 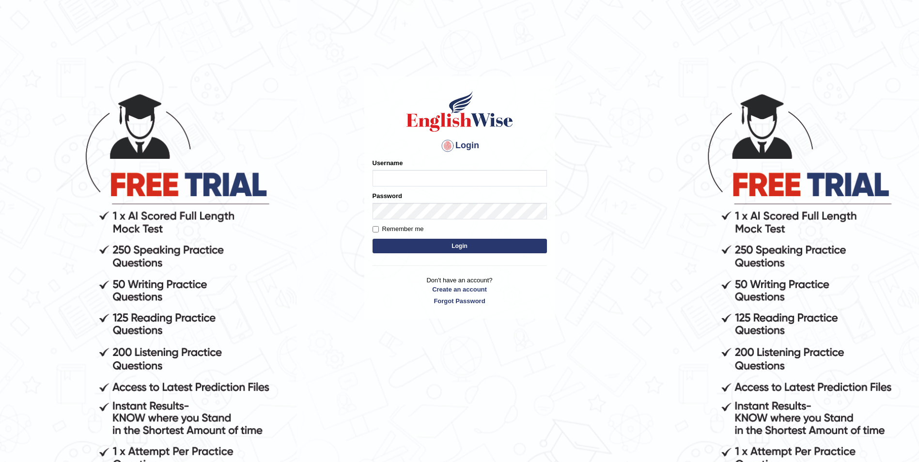 What do you see at coordinates (460, 146) in the screenshot?
I see `h4: Login` at bounding box center [460, 146].